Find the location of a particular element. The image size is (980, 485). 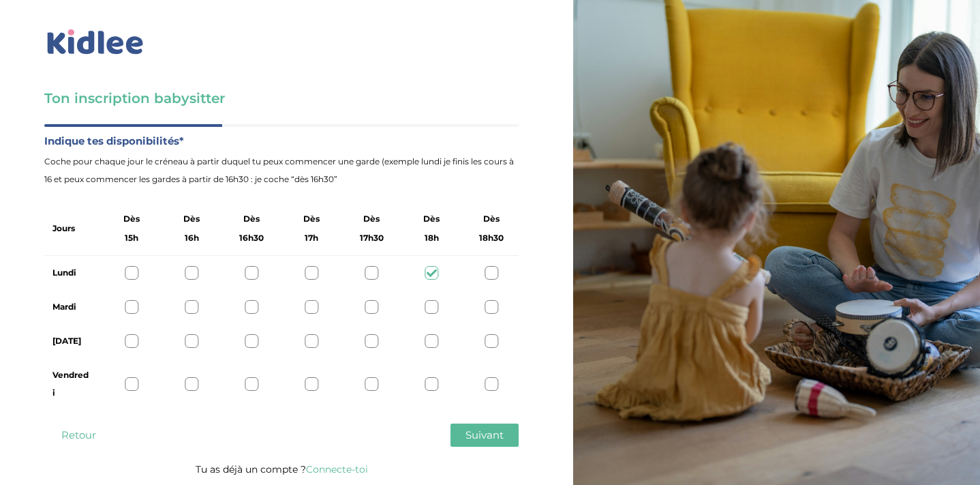

label: Lundi is located at coordinates (71, 273).